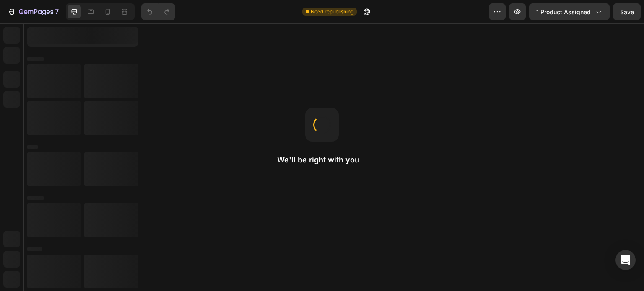 Image resolution: width=644 pixels, height=291 pixels. I want to click on button: 7, so click(33, 12).